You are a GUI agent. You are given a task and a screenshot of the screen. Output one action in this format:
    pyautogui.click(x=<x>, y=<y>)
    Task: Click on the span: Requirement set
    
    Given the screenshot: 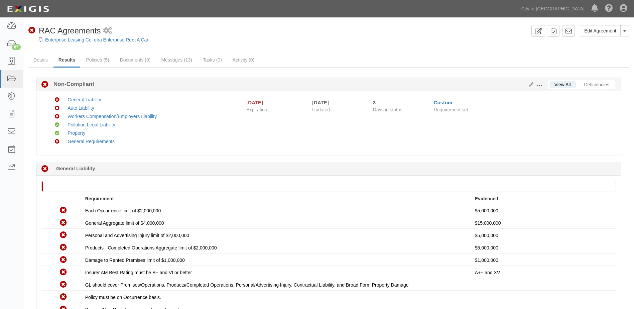 What is the action you would take?
    pyautogui.click(x=451, y=110)
    